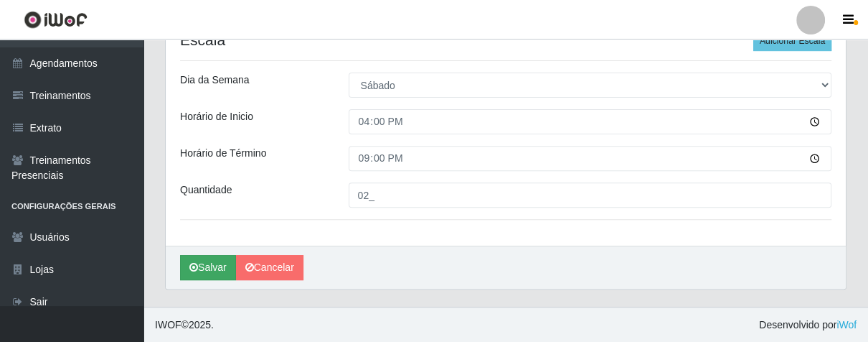 The height and width of the screenshot is (342, 868). What do you see at coordinates (846, 325) in the screenshot?
I see `a: iWof` at bounding box center [846, 325].